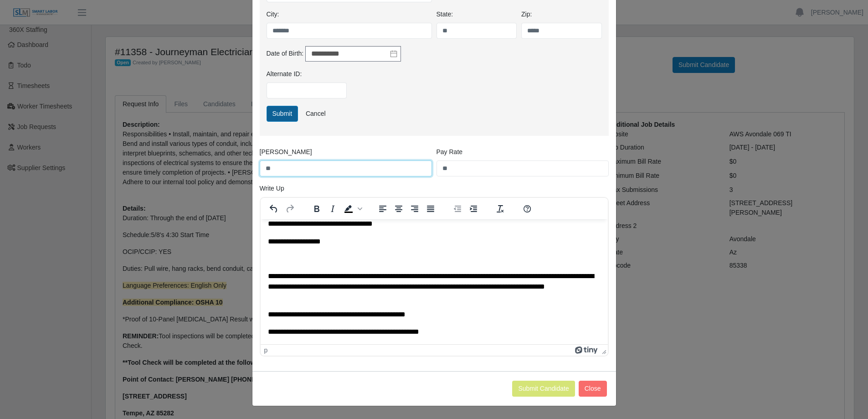 The image size is (868, 419). I want to click on button: Italic, so click(332, 209).